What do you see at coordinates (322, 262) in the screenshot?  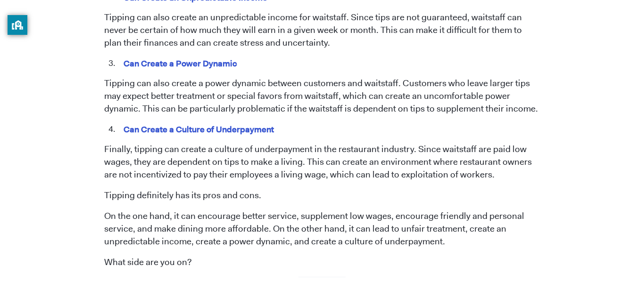 I see `p: What side are you on?` at bounding box center [322, 262].